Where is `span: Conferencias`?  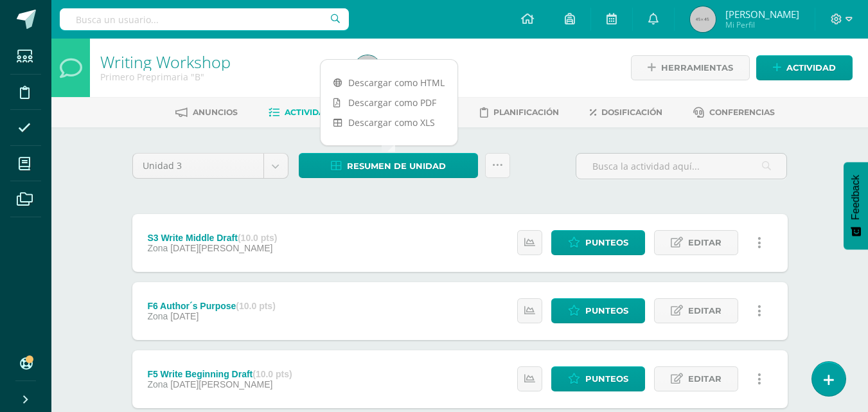 span: Conferencias is located at coordinates (743, 112).